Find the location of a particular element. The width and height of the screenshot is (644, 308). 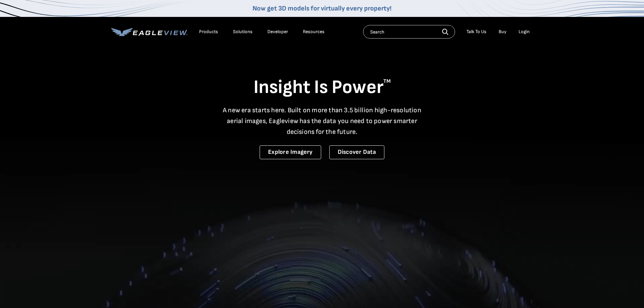

p: A new era starts here. Built on more than 3.5 billion high-resolution aerial images, Eagleview ha... is located at coordinates (322, 121).